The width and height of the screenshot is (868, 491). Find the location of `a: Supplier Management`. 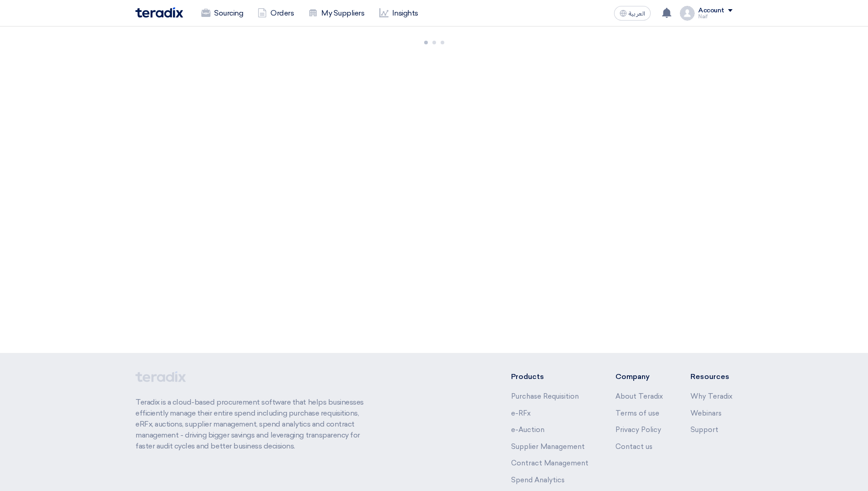

a: Supplier Management is located at coordinates (548, 446).